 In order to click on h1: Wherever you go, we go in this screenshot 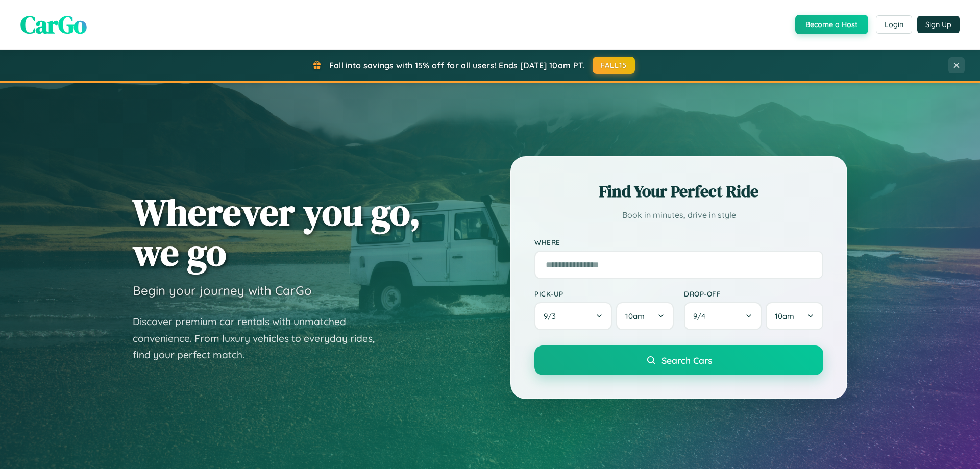, I will do `click(277, 232)`.